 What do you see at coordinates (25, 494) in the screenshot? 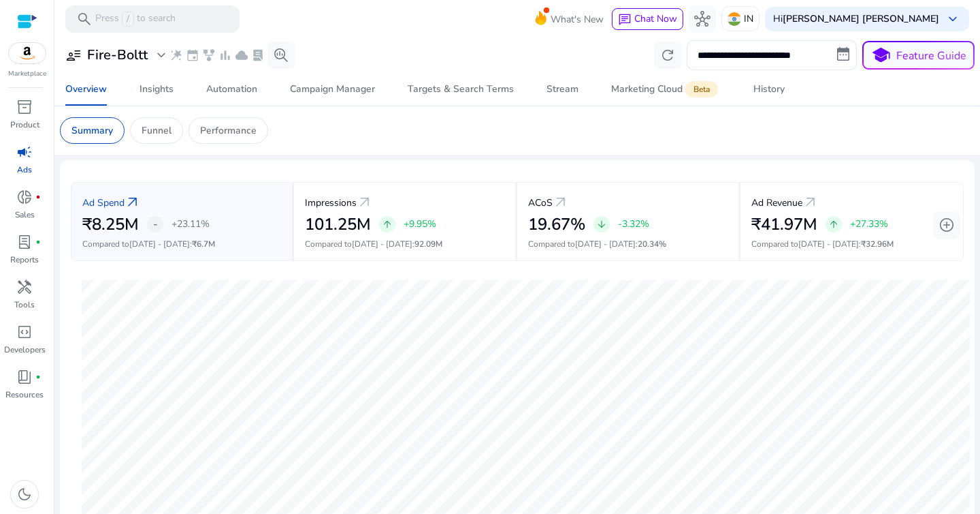
I see `span: dark_mode` at bounding box center [25, 494].